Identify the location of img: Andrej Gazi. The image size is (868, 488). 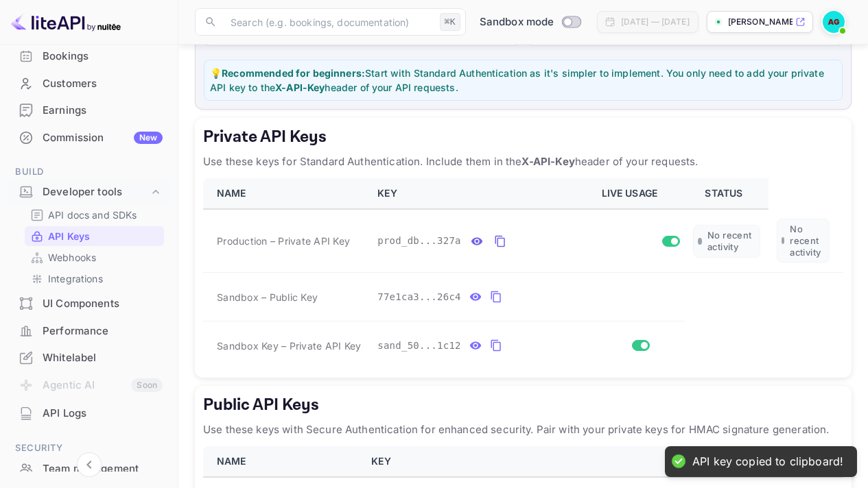
(833, 22).